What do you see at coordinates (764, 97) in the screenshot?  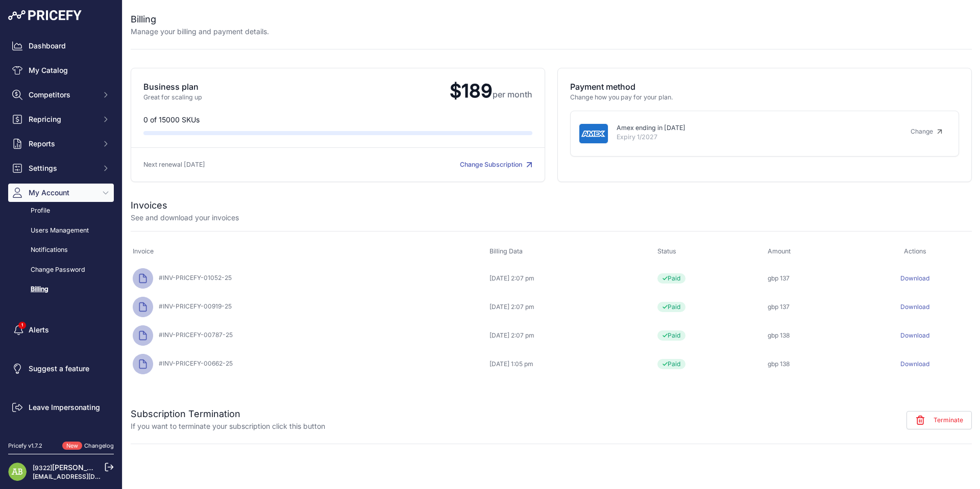 I see `p: Change how you pay for your plan.` at bounding box center [764, 97].